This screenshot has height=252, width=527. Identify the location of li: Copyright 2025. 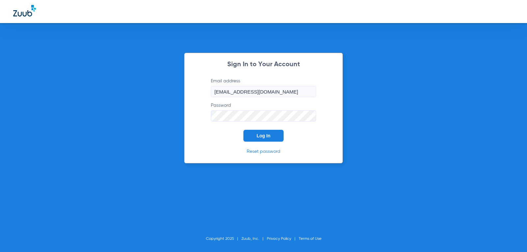
(224, 239).